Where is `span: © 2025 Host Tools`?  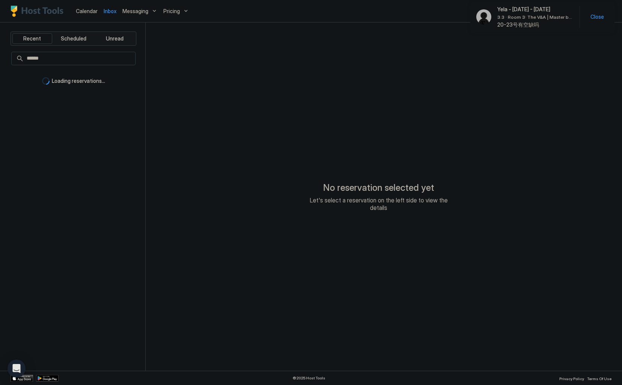
span: © 2025 Host Tools is located at coordinates (309, 378).